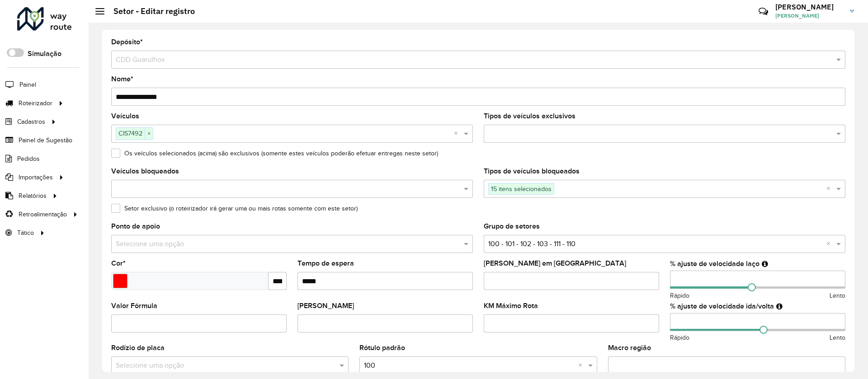  Describe the element at coordinates (25, 233) in the screenshot. I see `span: Tático` at that location.